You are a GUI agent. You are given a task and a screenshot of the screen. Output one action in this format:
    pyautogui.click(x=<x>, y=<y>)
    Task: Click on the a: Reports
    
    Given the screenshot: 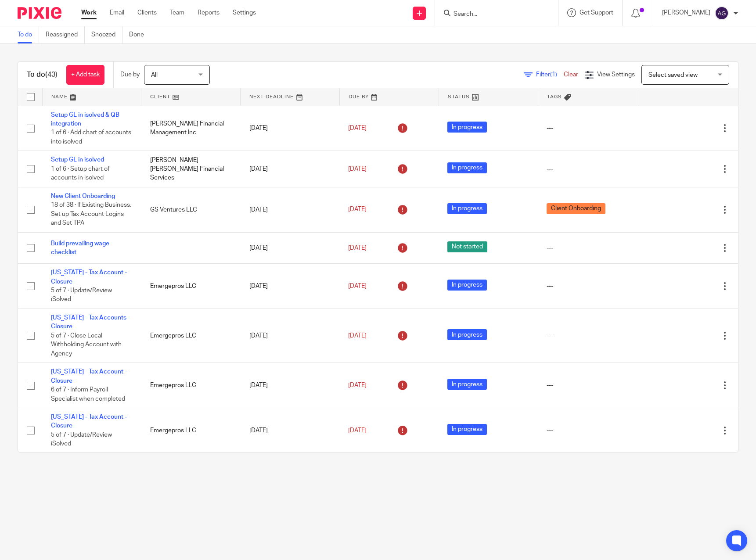 What is the action you would take?
    pyautogui.click(x=209, y=13)
    